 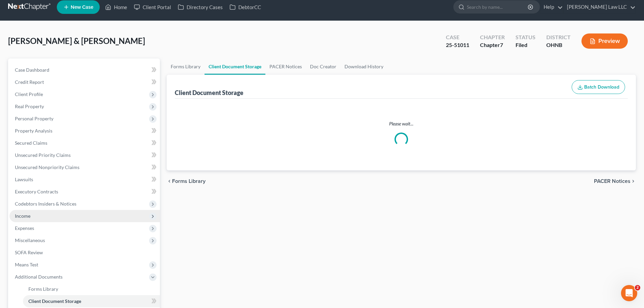 I want to click on a: Case Dashboard, so click(x=85, y=70).